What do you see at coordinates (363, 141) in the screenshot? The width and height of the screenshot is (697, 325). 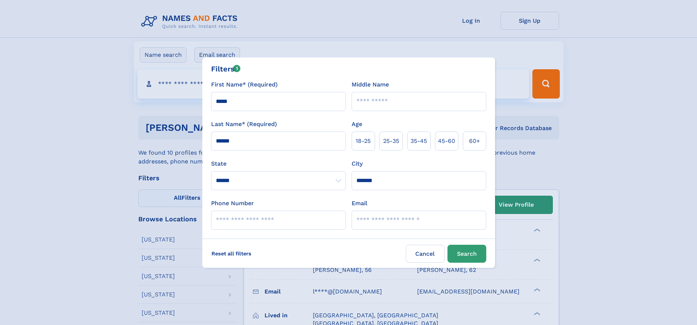 I see `span: 18‑25` at bounding box center [363, 141].